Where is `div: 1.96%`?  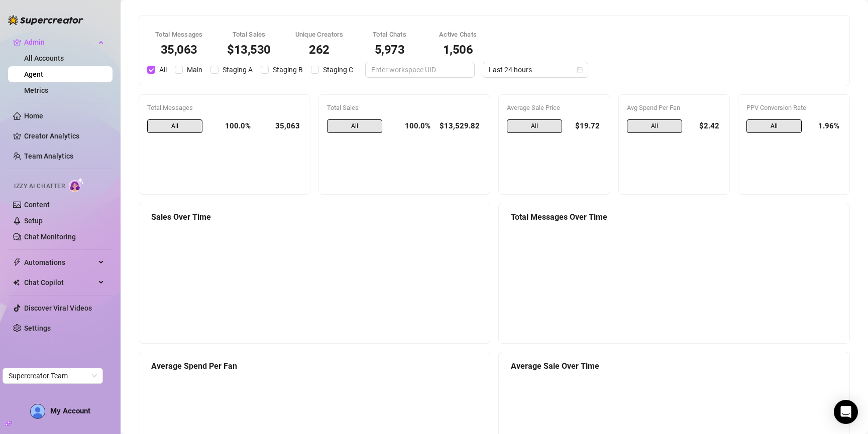 div: 1.96% is located at coordinates (825, 127).